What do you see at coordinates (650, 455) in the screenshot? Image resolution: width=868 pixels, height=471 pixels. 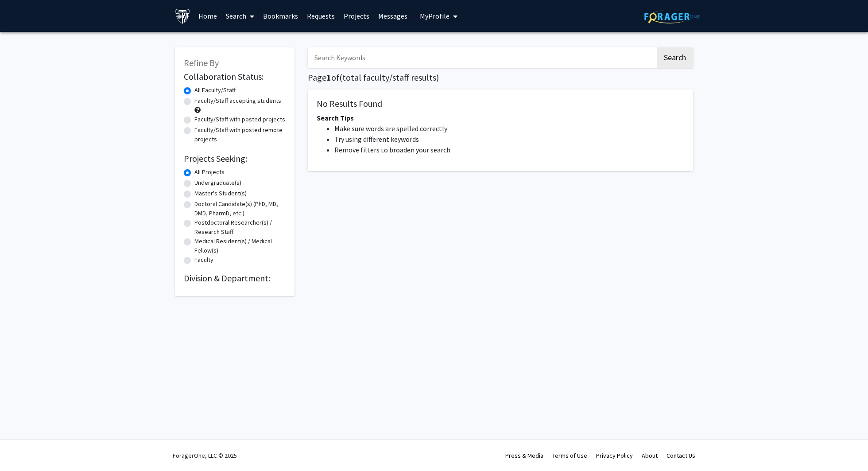 I see `a: About` at bounding box center [650, 455].